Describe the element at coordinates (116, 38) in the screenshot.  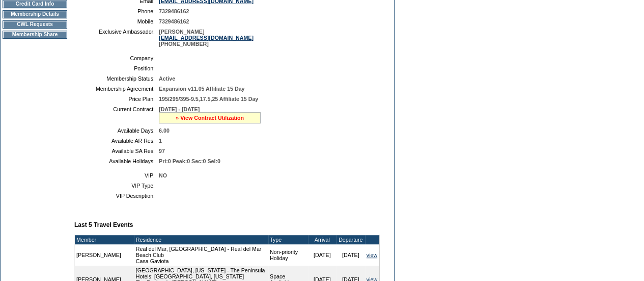
I see `td: Exclusive Ambassador:` at that location.